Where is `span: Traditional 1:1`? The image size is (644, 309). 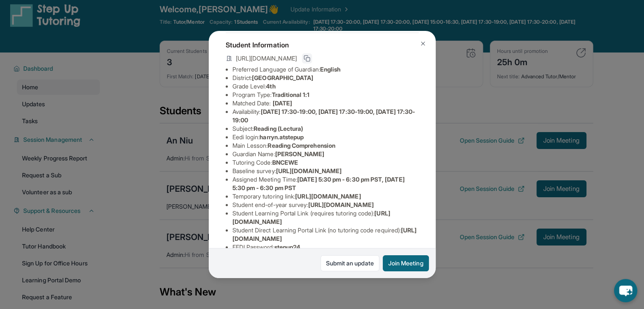
span: Traditional 1:1 is located at coordinates (290, 94).